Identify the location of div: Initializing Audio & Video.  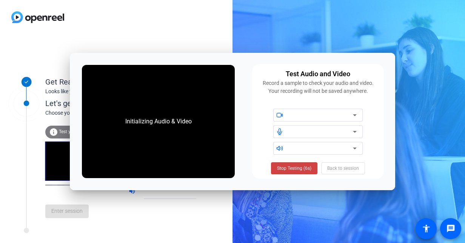
(159, 122).